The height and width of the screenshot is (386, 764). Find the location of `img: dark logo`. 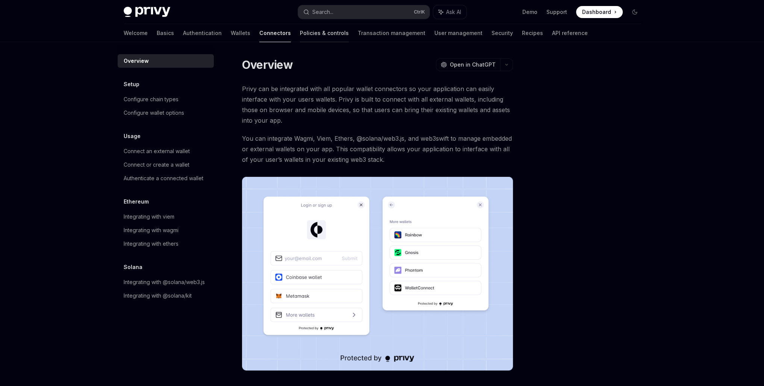

img: dark logo is located at coordinates (147, 12).